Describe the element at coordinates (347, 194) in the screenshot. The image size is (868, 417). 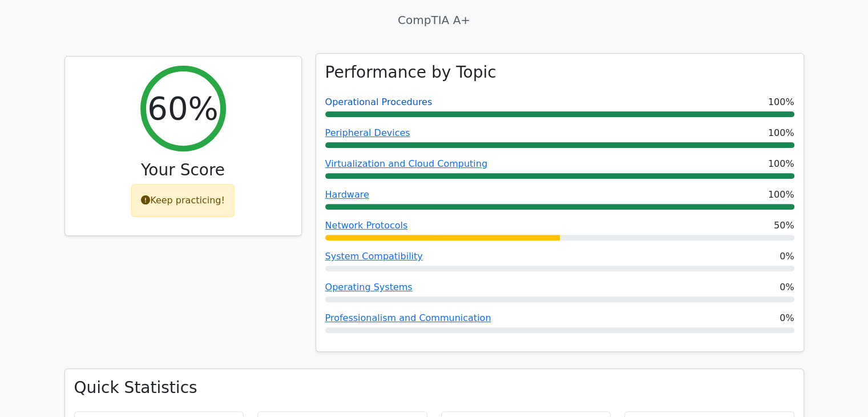
I see `a: Hardware` at that location.